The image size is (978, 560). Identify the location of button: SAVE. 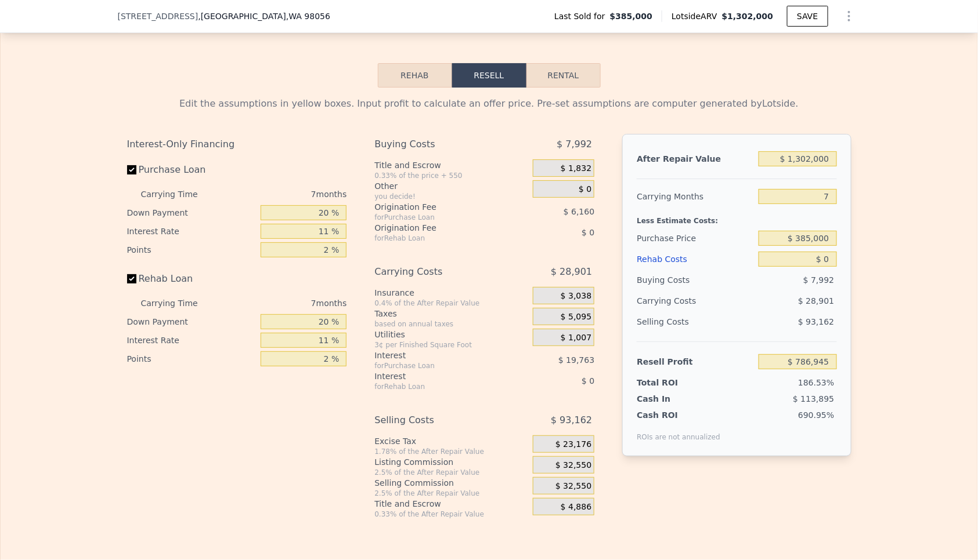
(807, 16).